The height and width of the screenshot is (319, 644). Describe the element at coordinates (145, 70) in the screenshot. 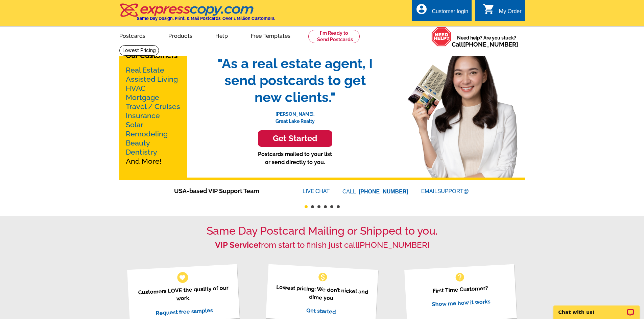

I see `a: Real Estate` at that location.